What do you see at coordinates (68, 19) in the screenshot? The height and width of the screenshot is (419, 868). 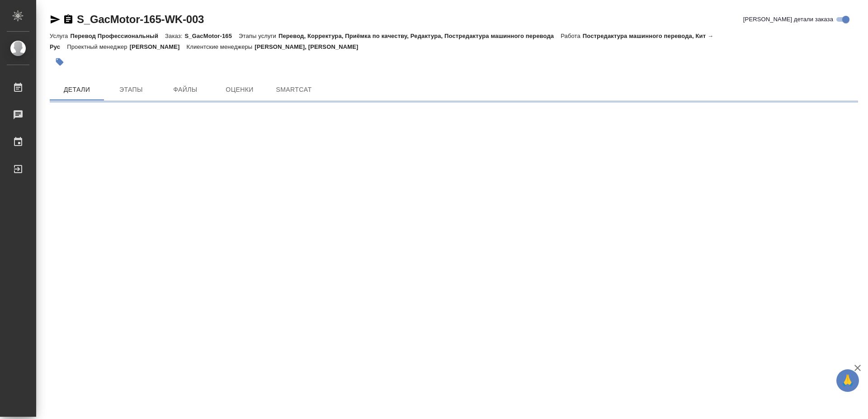 I see `button: Скопировать ссылку` at bounding box center [68, 19].